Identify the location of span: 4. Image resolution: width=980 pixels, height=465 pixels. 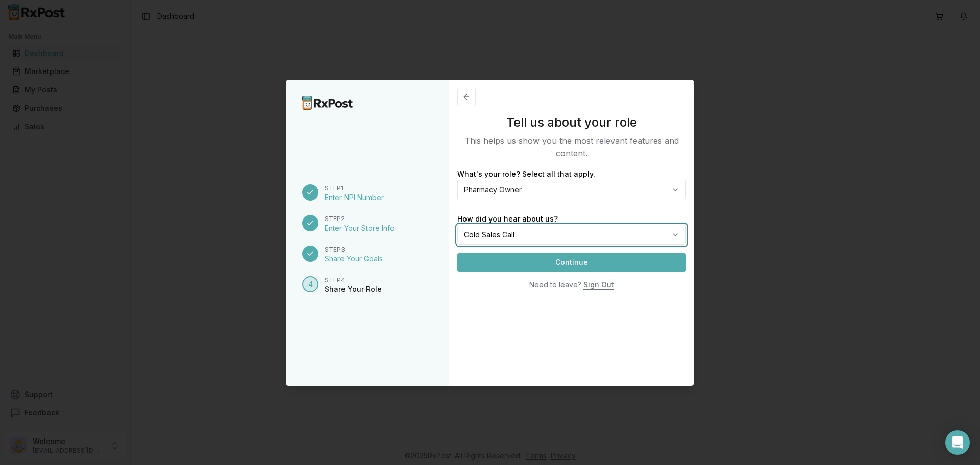
(310, 284).